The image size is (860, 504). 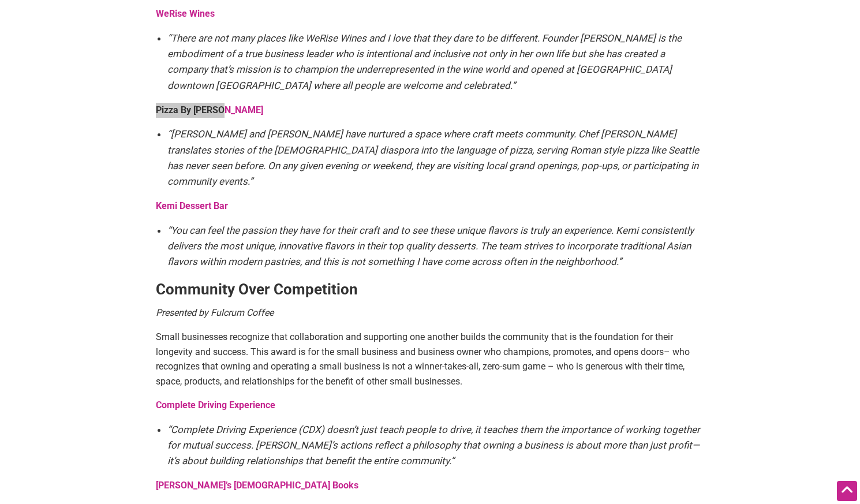 I want to click on strong: Kemi Dessert Bar, so click(x=192, y=206).